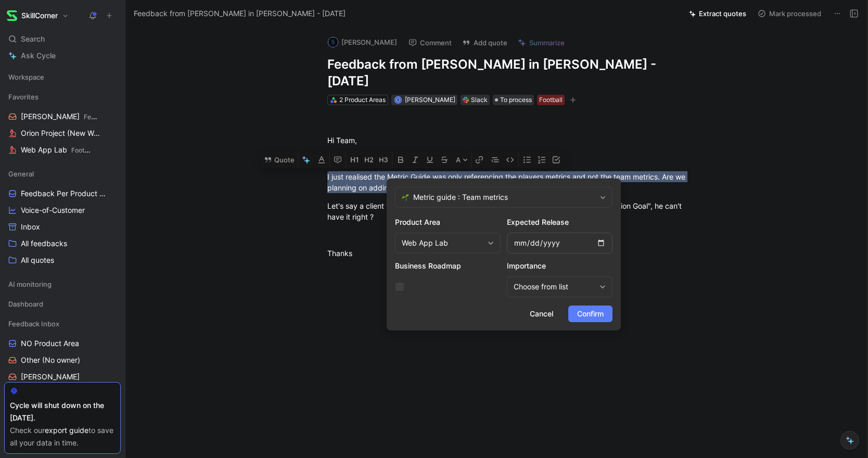 The image size is (868, 458). I want to click on span: Cancel, so click(541, 314).